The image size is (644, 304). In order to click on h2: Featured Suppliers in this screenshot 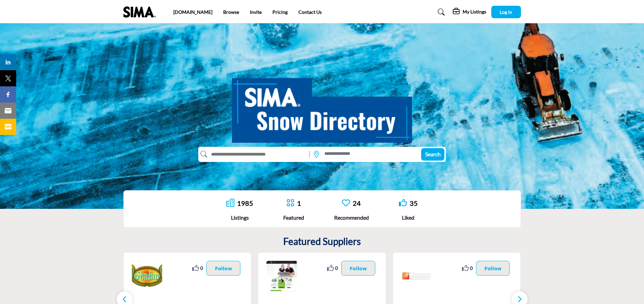, I will do `click(322, 241)`.